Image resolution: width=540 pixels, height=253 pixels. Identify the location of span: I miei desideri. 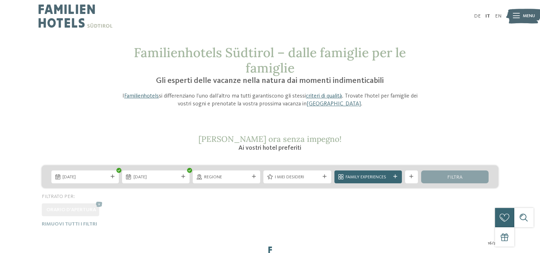
(297, 177).